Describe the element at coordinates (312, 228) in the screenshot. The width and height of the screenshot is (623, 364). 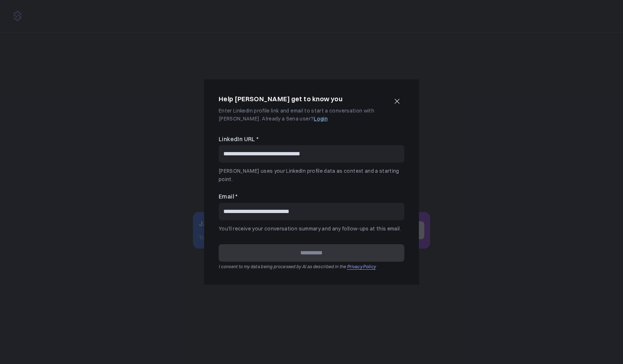
I see `p: You’ll receive your conversation summary and any follow-ups at this email.` at that location.